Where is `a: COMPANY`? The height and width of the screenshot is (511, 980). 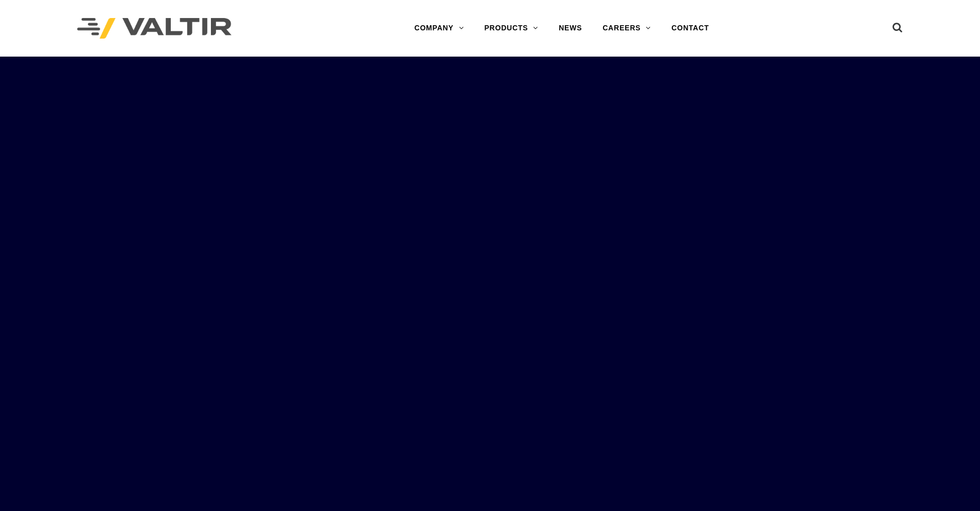
a: COMPANY is located at coordinates (439, 28).